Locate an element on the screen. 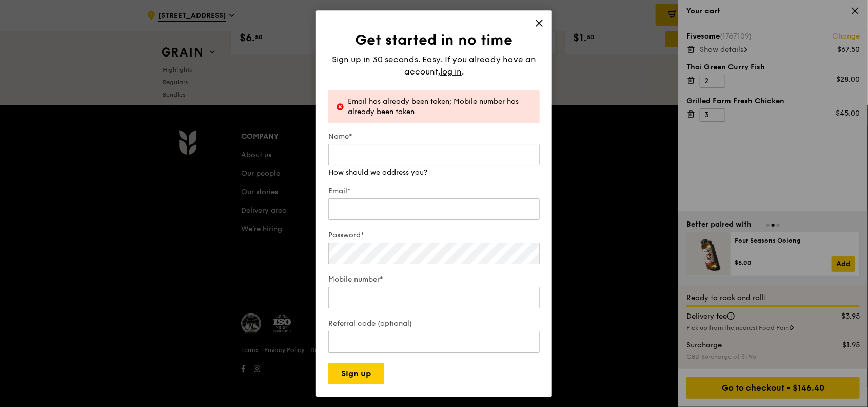 This screenshot has width=868, height=407. label: Password* is located at coordinates (434, 235).